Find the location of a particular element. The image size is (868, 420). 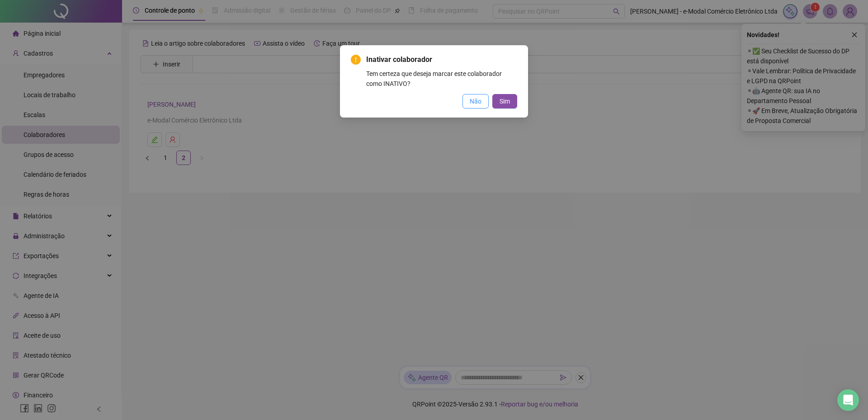

span: Inativar colaborador is located at coordinates (399, 60).